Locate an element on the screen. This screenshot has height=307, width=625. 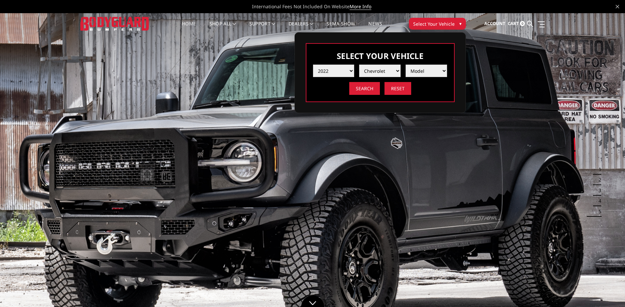
a: Support is located at coordinates (262, 28).